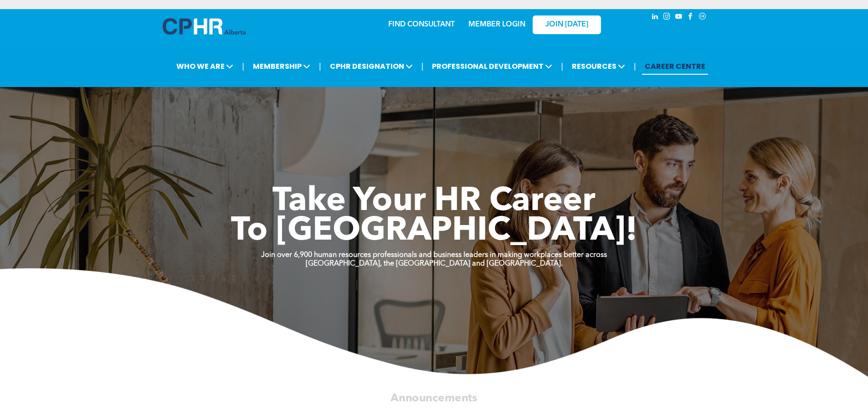 This screenshot has width=868, height=415. Describe the element at coordinates (434, 202) in the screenshot. I see `span: Take Your HR Career` at that location.